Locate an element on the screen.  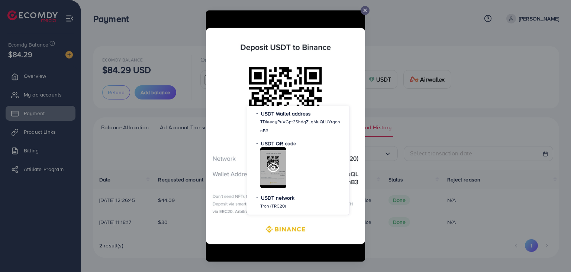
img: store-screenshot is located at coordinates (286, 136).